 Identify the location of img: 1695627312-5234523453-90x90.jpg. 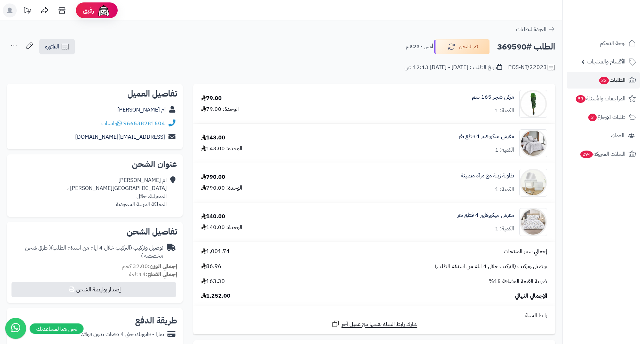
(533, 104).